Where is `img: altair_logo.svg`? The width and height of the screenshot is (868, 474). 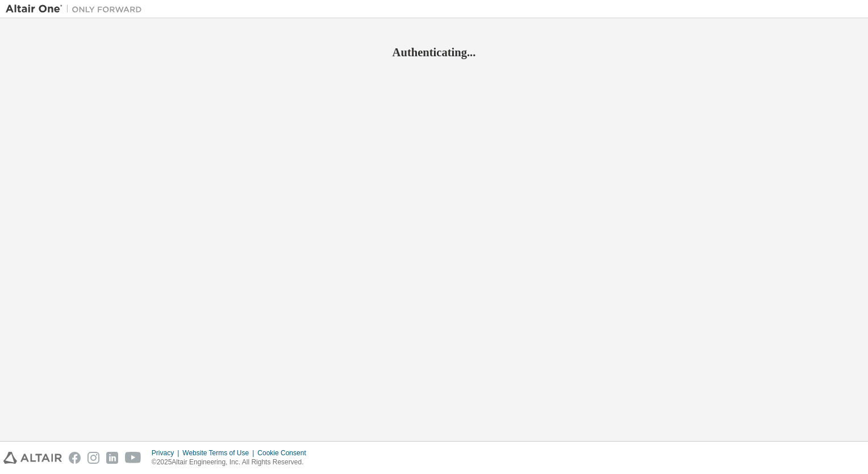 img: altair_logo.svg is located at coordinates (32, 458).